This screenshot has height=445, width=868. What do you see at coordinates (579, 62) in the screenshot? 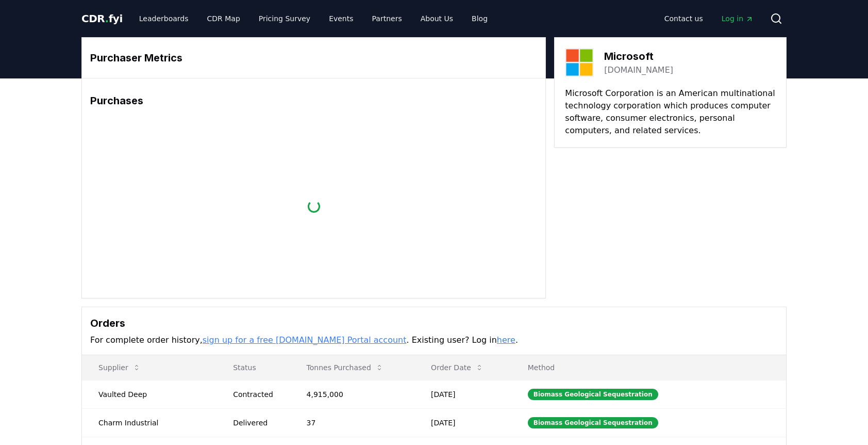
I see `img: Microsoft-logo` at bounding box center [579, 62].